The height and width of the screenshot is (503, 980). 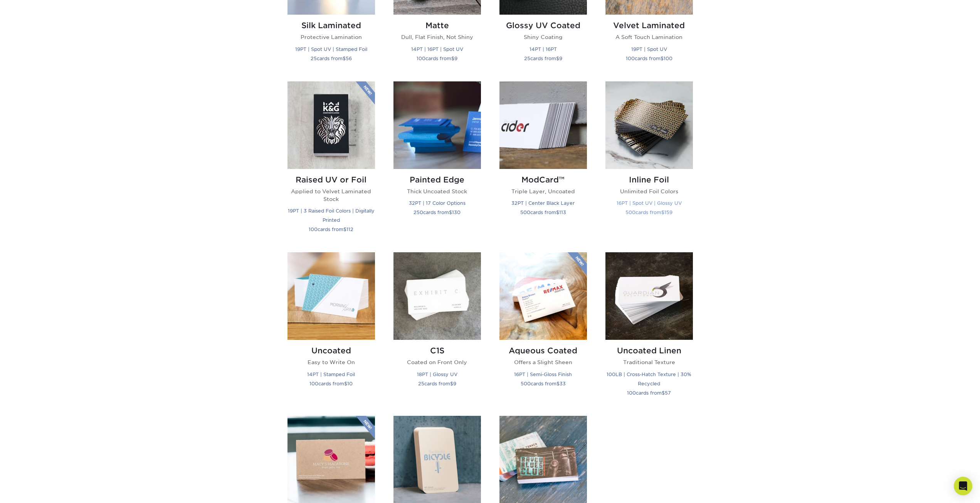 I want to click on span: 33, so click(x=563, y=383).